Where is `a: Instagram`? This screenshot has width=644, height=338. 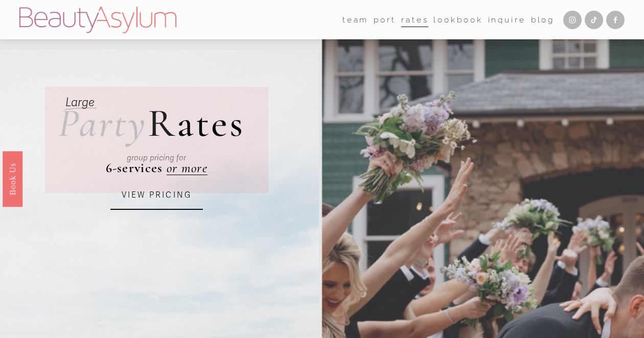
a: Instagram is located at coordinates (572, 20).